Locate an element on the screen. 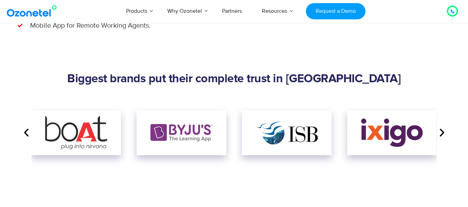 This screenshot has width=468, height=207. img: ixigo-min is located at coordinates (392, 133).